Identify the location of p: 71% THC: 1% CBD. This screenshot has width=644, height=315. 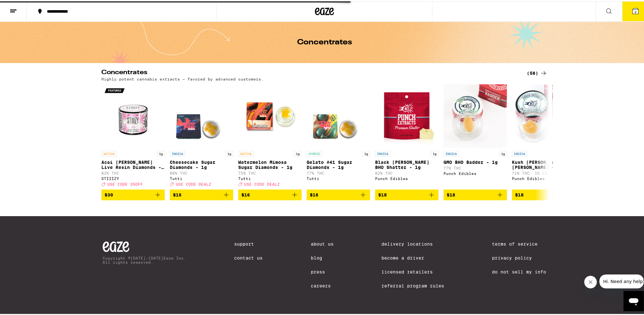
(544, 172).